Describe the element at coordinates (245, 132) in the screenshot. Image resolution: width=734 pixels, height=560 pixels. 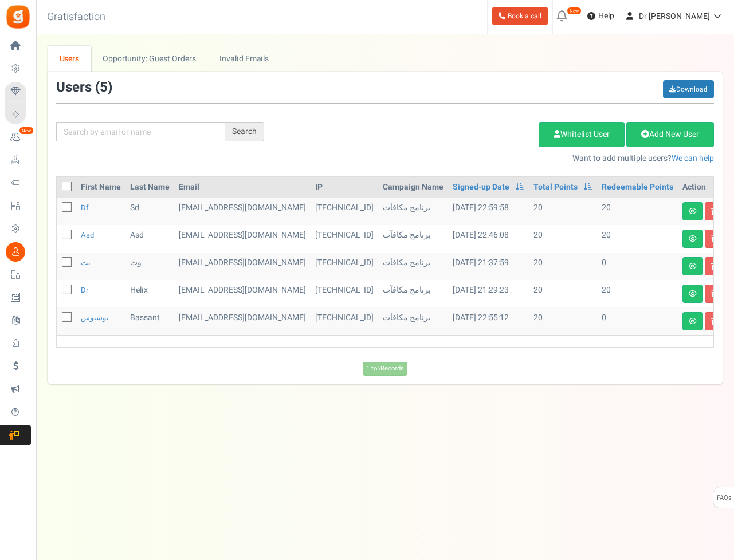
I see `div: Search` at that location.